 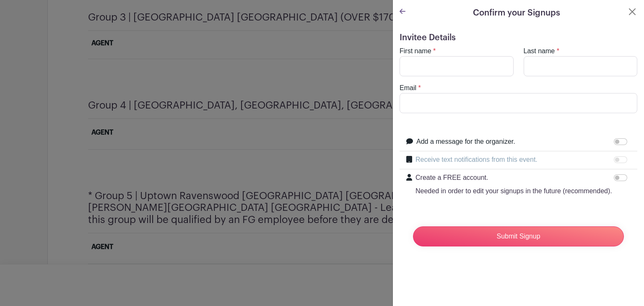 What do you see at coordinates (519, 236) in the screenshot?
I see `input: Submit Signup` at bounding box center [519, 236].